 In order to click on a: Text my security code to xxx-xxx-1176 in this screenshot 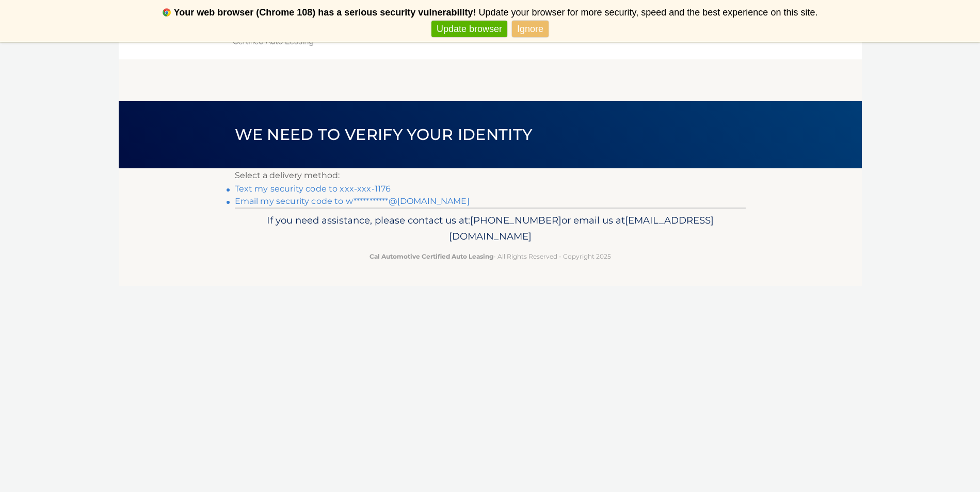, I will do `click(313, 189)`.